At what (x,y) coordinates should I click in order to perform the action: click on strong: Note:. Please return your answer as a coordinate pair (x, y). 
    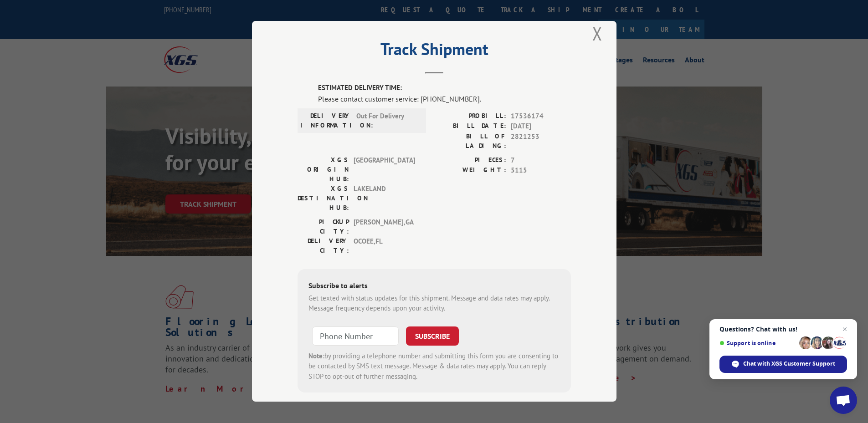
    Looking at the image, I should click on (316, 356).